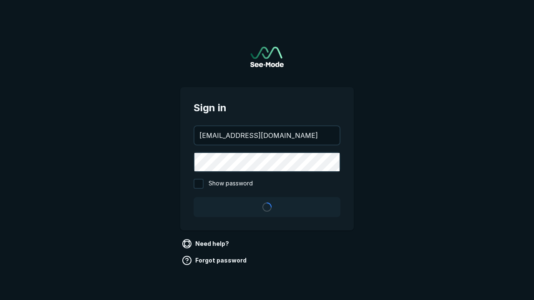 The width and height of the screenshot is (534, 300). Describe the element at coordinates (215, 261) in the screenshot. I see `a: Forgot password` at that location.